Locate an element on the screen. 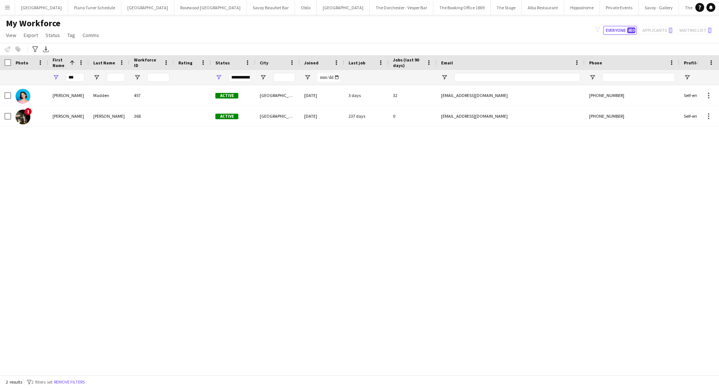 The height and width of the screenshot is (388, 719). input: Phone Filter Input is located at coordinates (639, 77).